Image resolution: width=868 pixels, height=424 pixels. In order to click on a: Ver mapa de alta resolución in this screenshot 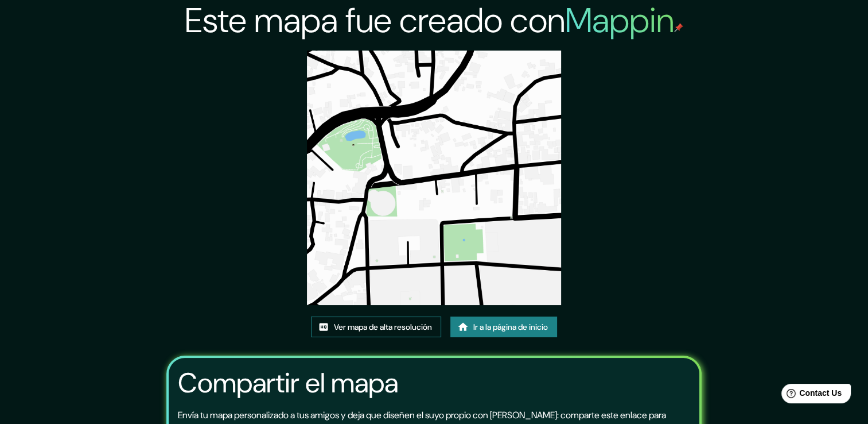, I will do `click(376, 327)`.